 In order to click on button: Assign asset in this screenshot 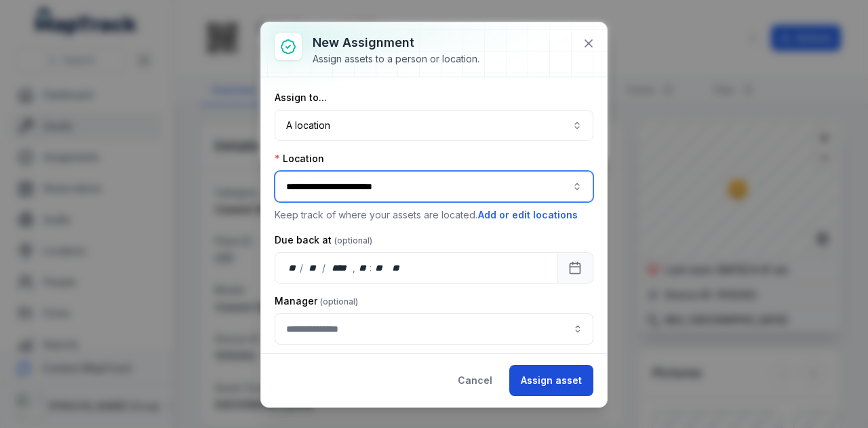, I will do `click(551, 380)`.